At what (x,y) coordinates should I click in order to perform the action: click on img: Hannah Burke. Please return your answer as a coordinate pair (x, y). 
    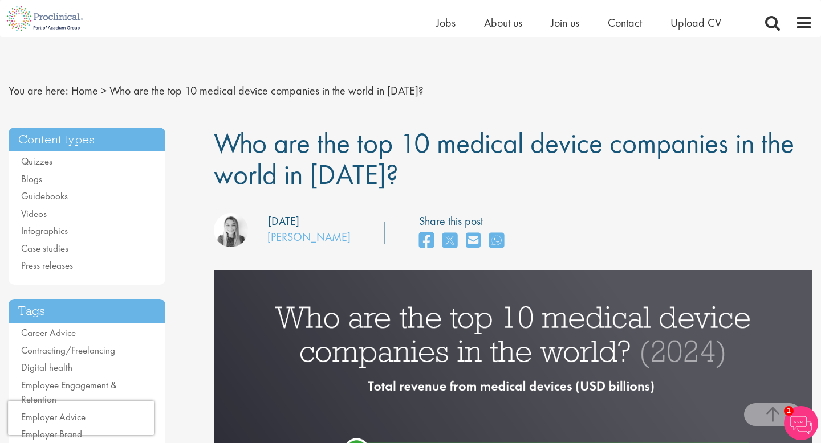
    Looking at the image, I should click on (231, 230).